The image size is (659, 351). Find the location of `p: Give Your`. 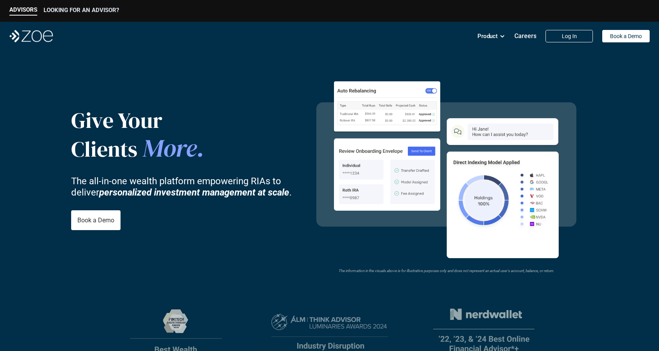

p: Give Your is located at coordinates (160, 120).